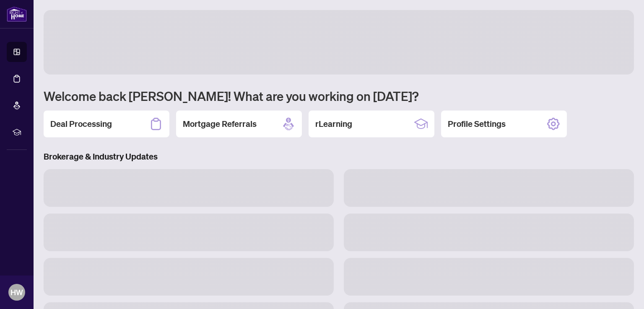  Describe the element at coordinates (333, 124) in the screenshot. I see `h2: rLearning` at that location.